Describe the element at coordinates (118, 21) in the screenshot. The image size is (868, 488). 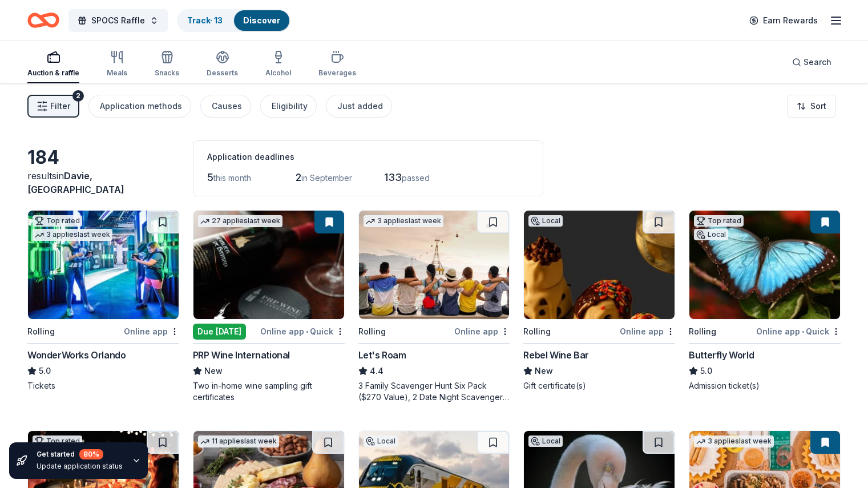
I see `span: SPOCS Raffle` at that location.